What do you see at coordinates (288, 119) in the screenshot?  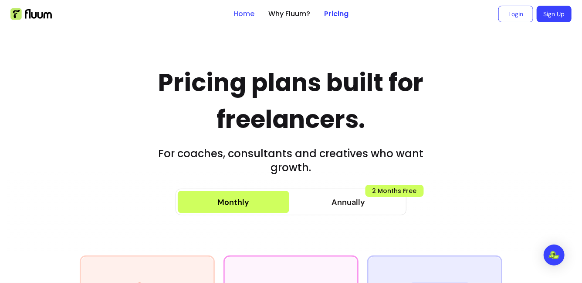 I see `span: freelancers` at bounding box center [288, 119].